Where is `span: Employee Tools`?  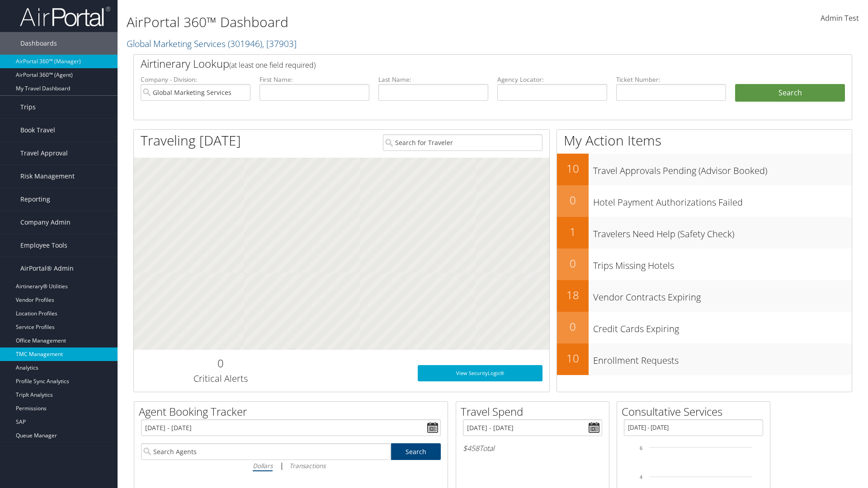
span: Employee Tools is located at coordinates (44, 245).